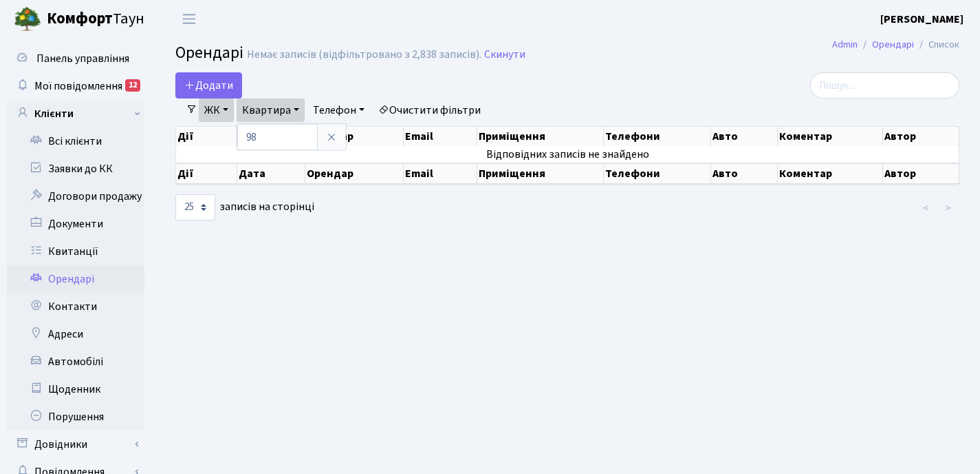 The width and height of the screenshot is (980, 474). Describe the element at coordinates (208, 85) in the screenshot. I see `a: Додати` at that location.